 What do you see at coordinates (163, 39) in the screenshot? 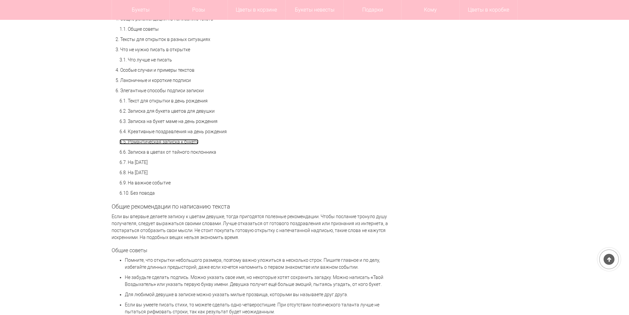
I see `a: 2. Тексты для открыток в разных ситуациях` at bounding box center [163, 39].